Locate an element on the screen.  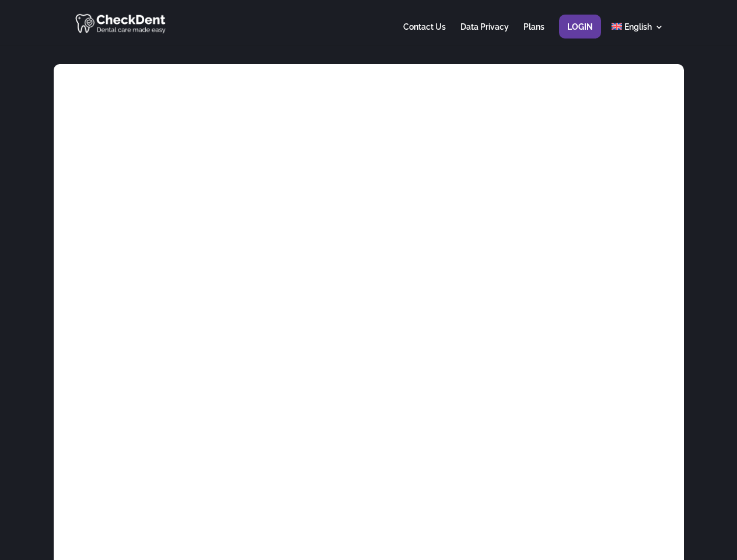
a: Login is located at coordinates (580, 34).